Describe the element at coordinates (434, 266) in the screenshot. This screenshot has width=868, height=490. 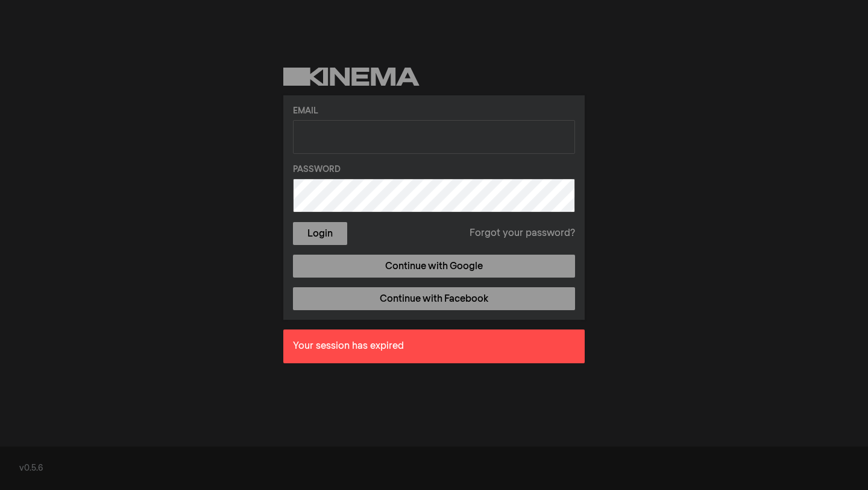
I see `a: Continue with Google` at that location.